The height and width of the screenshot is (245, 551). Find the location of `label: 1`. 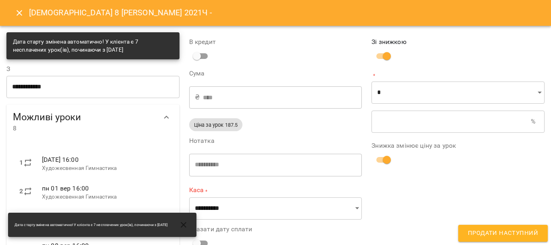

label: 1 is located at coordinates (21, 163).